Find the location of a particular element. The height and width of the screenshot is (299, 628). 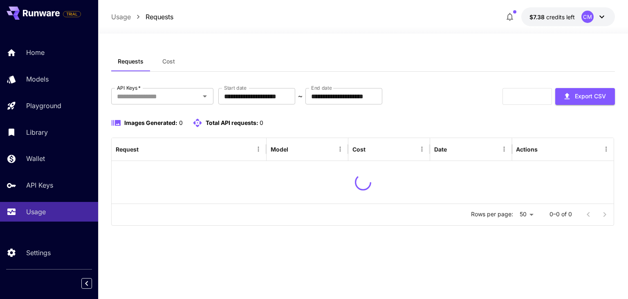

button: $7.38436CM is located at coordinates (568, 17).